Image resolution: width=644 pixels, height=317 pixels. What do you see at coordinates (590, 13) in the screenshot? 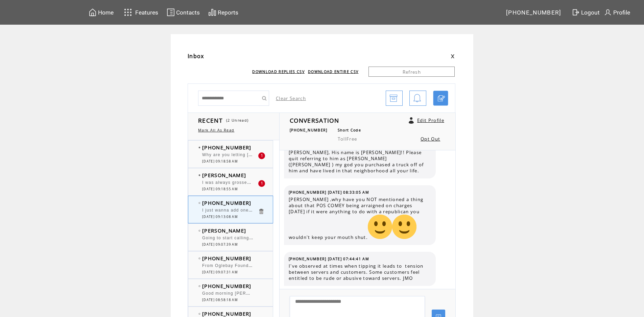
I see `span: Logout` at bounding box center [590, 13].